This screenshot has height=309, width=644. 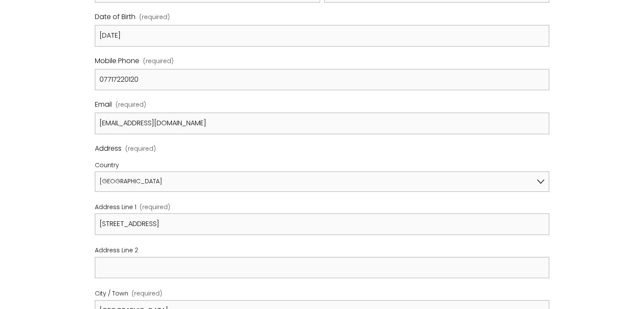 I want to click on span: Address, so click(x=108, y=149).